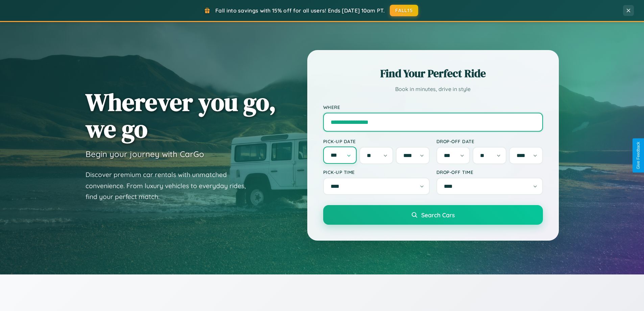 The image size is (644, 311). What do you see at coordinates (438, 215) in the screenshot?
I see `span: Search Cars` at bounding box center [438, 215].